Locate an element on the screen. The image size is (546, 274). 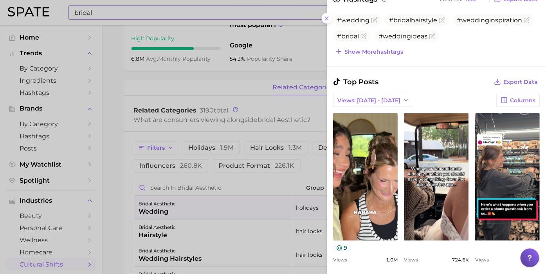
span: #weddingideas is located at coordinates (403, 36).